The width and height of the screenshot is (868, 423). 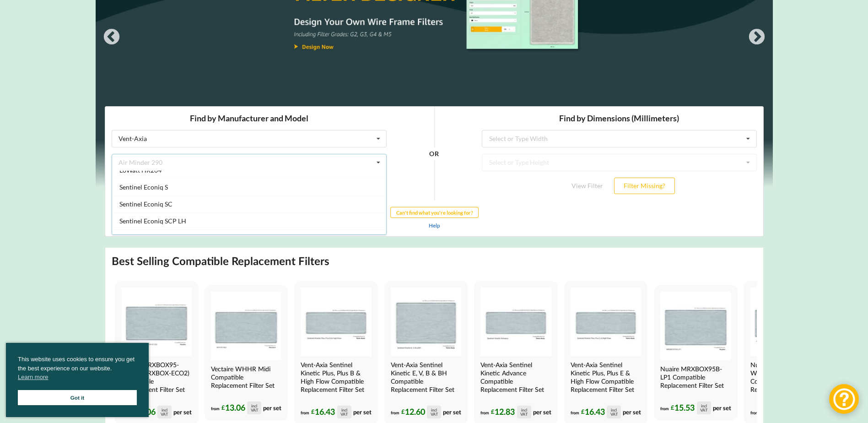 I want to click on div: Select or Type Width, so click(x=413, y=33).